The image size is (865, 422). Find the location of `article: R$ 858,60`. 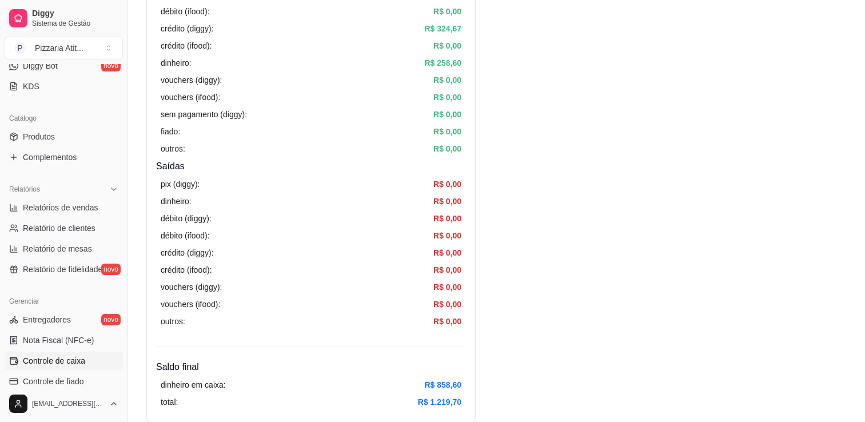

article: R$ 858,60 is located at coordinates (443, 385).